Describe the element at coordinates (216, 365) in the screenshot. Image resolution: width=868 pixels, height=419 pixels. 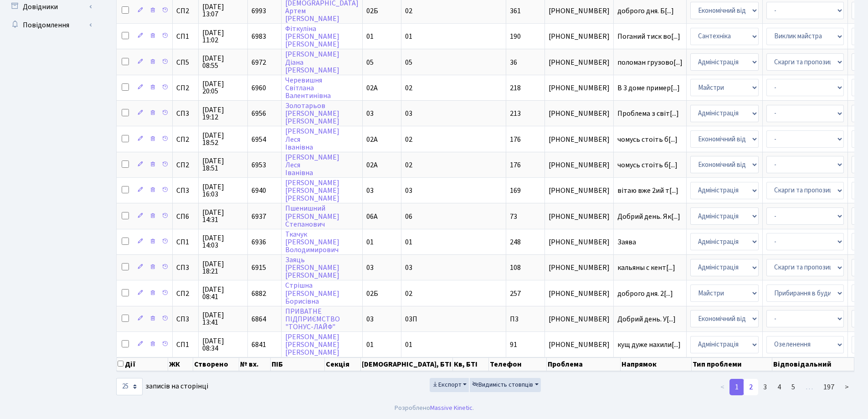
I see `th: Створено` at that location.